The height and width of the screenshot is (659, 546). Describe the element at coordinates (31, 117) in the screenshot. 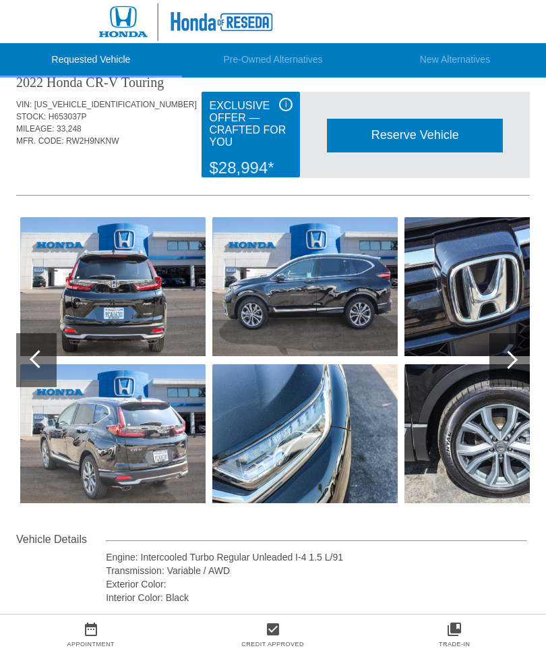

I see `span: STOCK:` at that location.